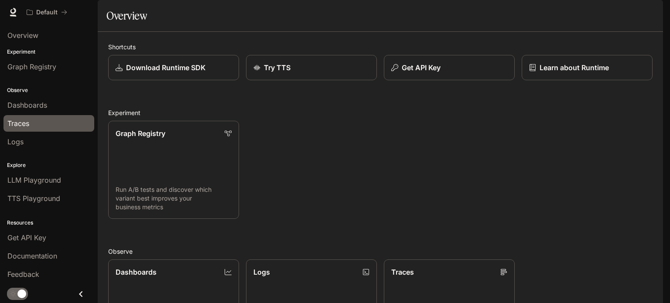  Describe the element at coordinates (47, 12) in the screenshot. I see `p: Default` at that location.